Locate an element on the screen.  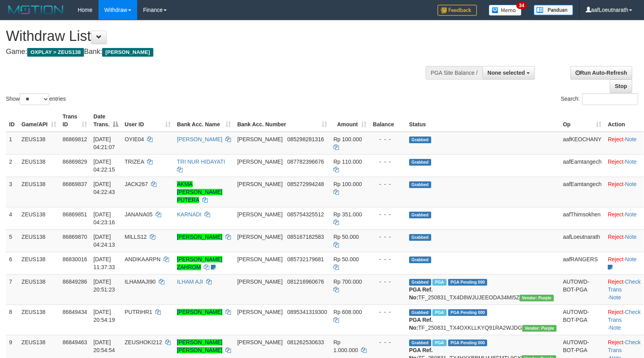
a: KARNADI is located at coordinates (189, 215).